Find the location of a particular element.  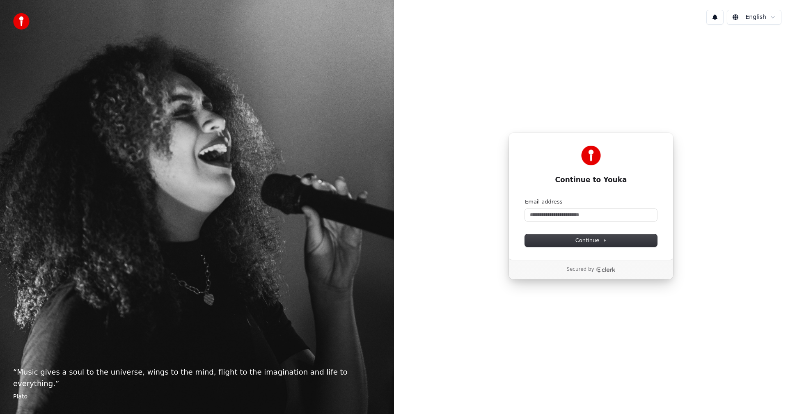

img: youka is located at coordinates (21, 21).